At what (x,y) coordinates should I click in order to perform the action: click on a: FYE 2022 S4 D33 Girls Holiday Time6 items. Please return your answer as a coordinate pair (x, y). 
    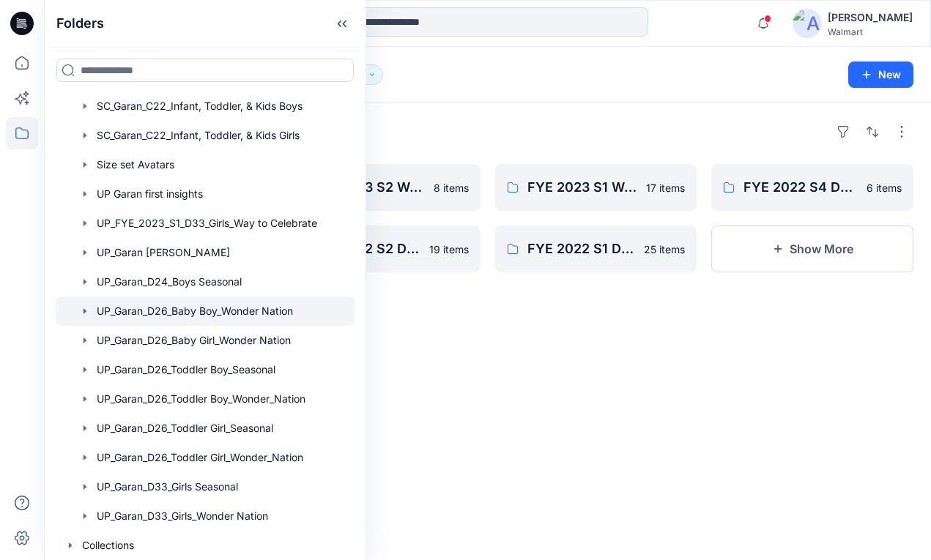
    Looking at the image, I should click on (812, 187).